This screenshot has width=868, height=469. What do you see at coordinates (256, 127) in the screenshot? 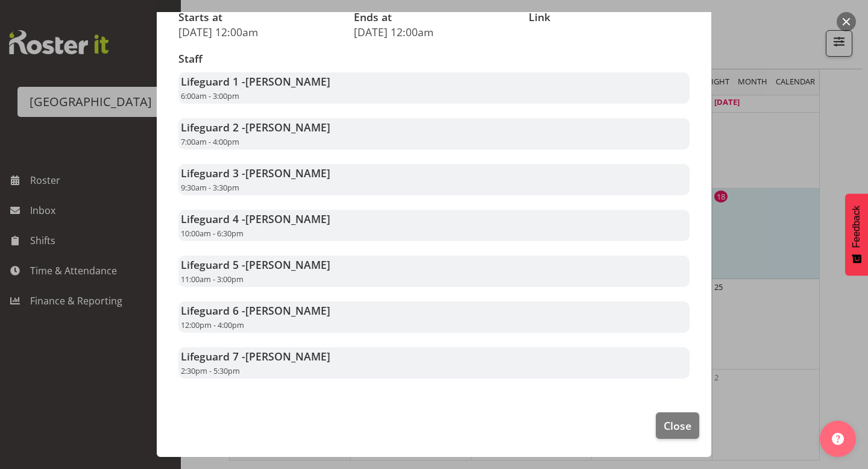
I see `strong: Lifeguard 2 -` at bounding box center [256, 127].